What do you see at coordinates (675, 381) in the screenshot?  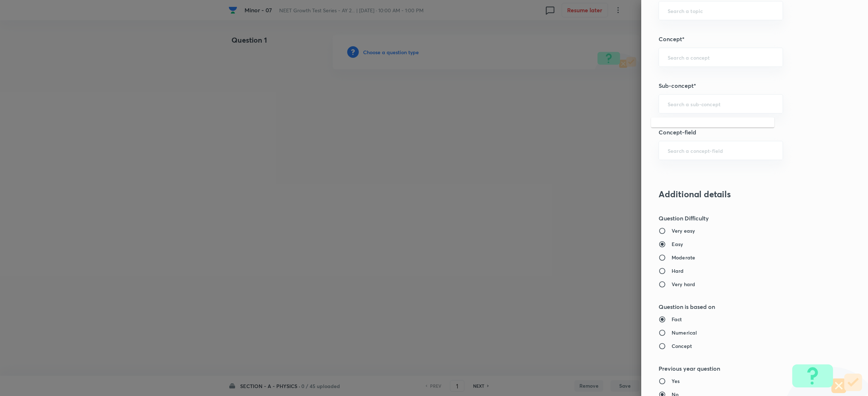 I see `h6: Yes` at bounding box center [675, 381].